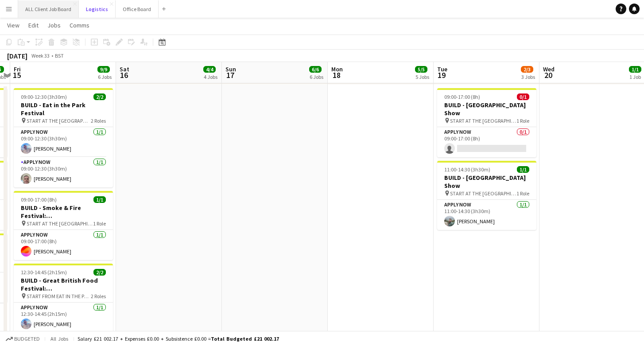 The width and height of the screenshot is (644, 346). I want to click on span: 19, so click(441, 75).